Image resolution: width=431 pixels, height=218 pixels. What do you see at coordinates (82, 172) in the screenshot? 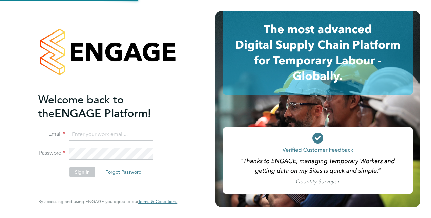
I see `button: Sign In` at bounding box center [82, 172].